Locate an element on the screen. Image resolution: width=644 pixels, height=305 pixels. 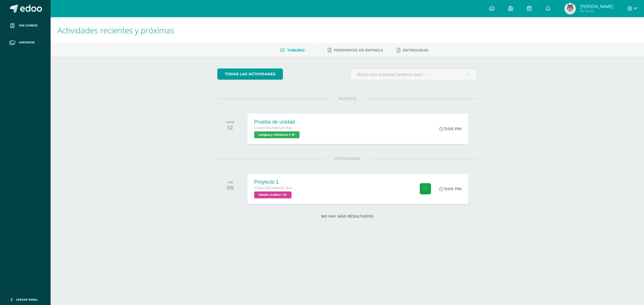
div: Prueba de unidad is located at coordinates (277, 122).